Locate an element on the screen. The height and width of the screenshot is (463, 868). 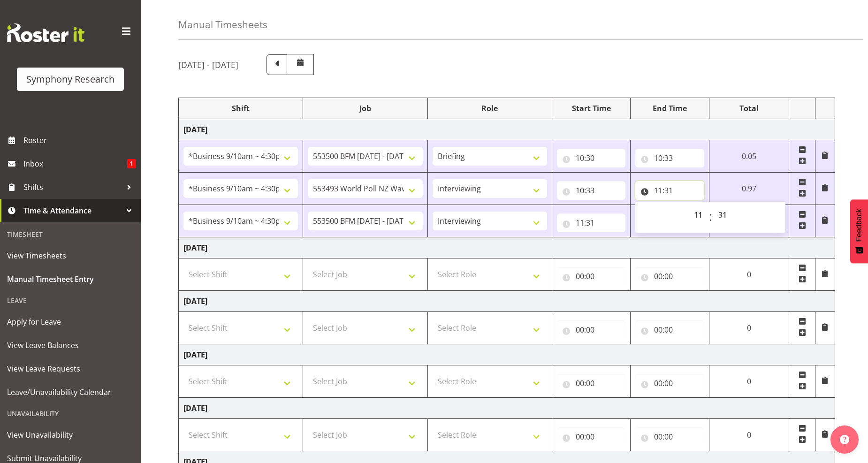
div: Leave is located at coordinates (71, 300).